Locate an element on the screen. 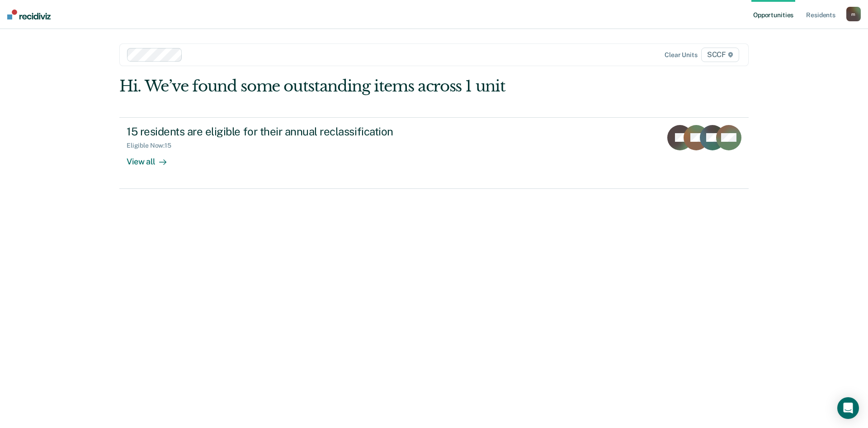 The height and width of the screenshot is (428, 868). div: 15 residents are eligible for their annual reclassification is located at coordinates (285, 131).